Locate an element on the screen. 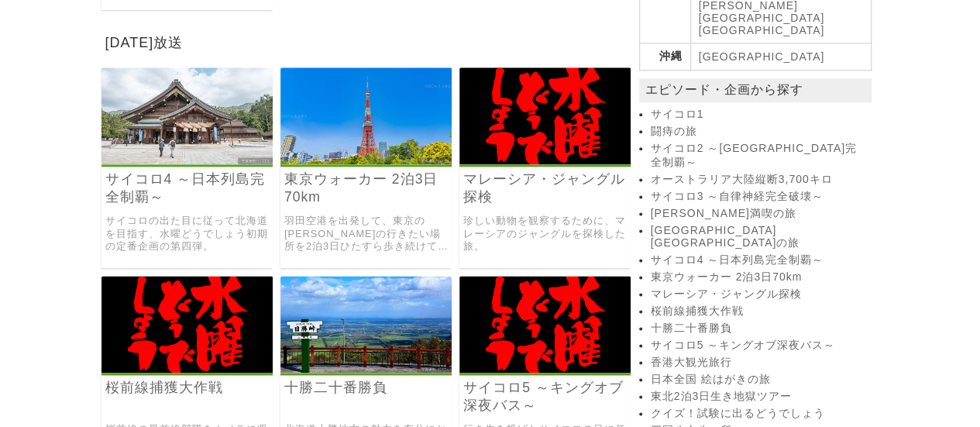 The width and height of the screenshot is (980, 427). img: tKyyigC47s1p9Dc.jpg is located at coordinates (366, 324).